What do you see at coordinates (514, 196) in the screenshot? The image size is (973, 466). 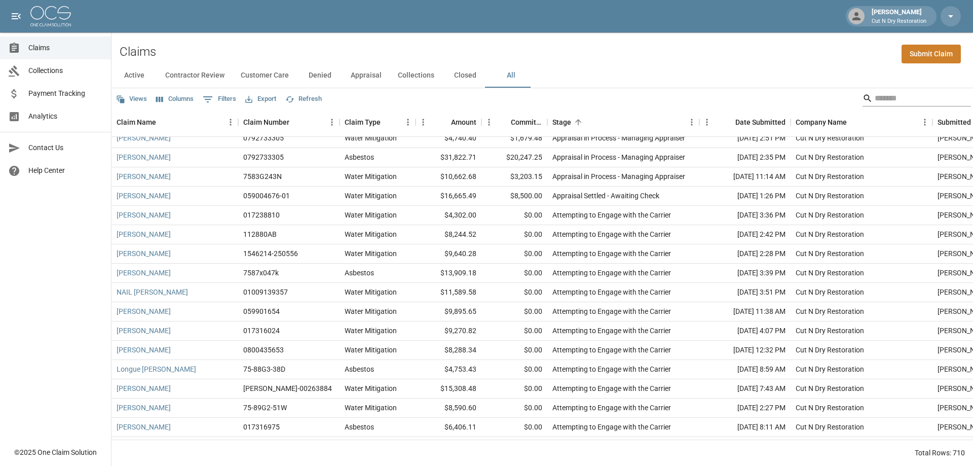 I see `div: $8,500.00` at bounding box center [514, 196].